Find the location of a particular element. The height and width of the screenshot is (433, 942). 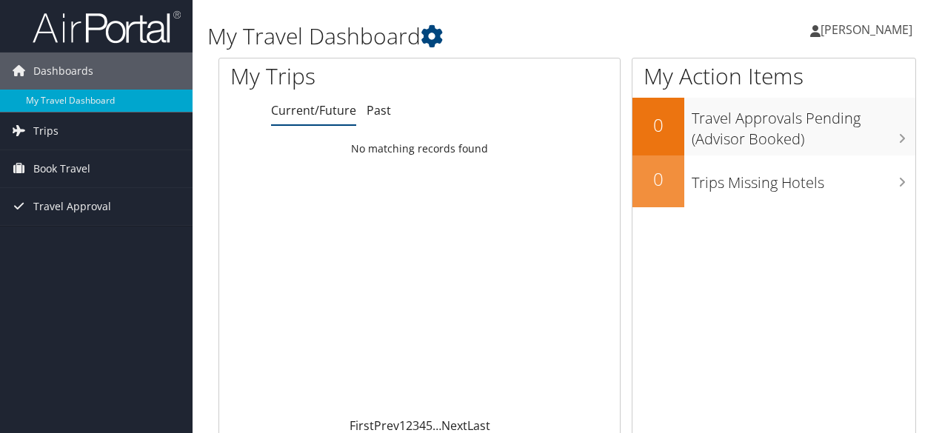

a: 0Trips Missing Hotels is located at coordinates (774, 181).